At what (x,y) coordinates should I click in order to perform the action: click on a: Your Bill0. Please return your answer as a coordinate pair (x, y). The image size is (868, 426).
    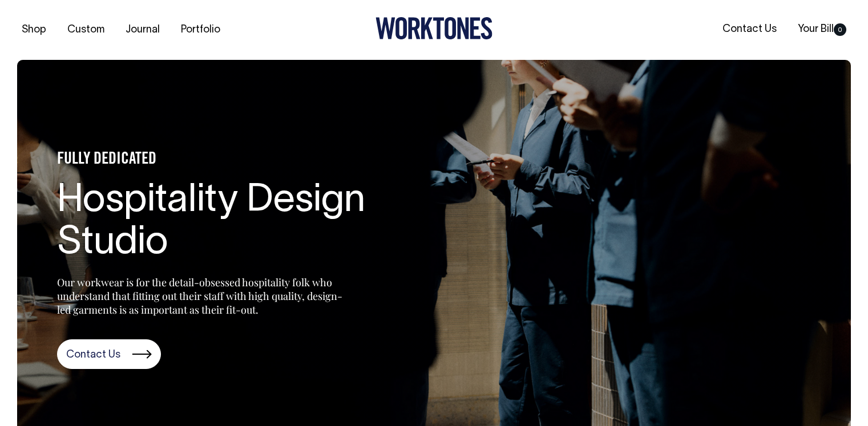
    Looking at the image, I should click on (822, 29).